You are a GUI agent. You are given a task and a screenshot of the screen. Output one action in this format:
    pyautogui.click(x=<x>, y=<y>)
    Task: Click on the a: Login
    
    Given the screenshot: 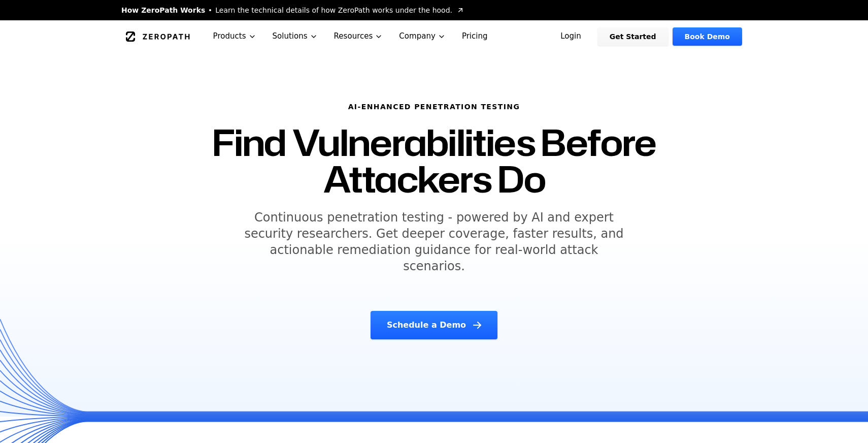 What is the action you would take?
    pyautogui.click(x=570, y=37)
    